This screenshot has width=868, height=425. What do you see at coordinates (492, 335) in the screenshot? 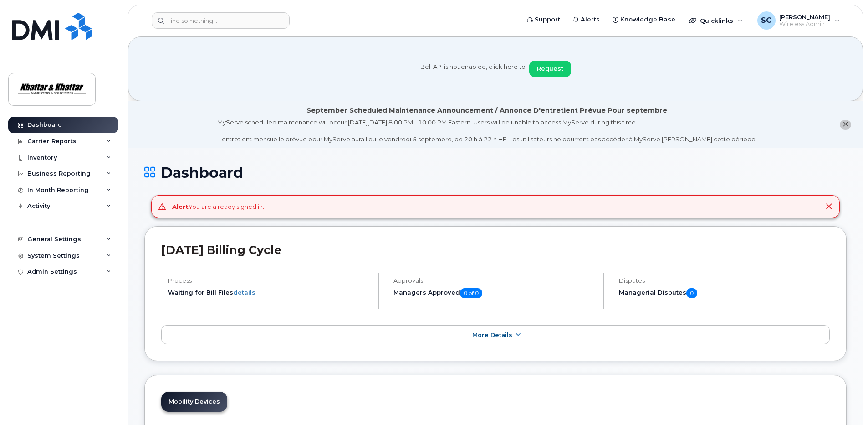
I see `span: More Details` at bounding box center [492, 335].